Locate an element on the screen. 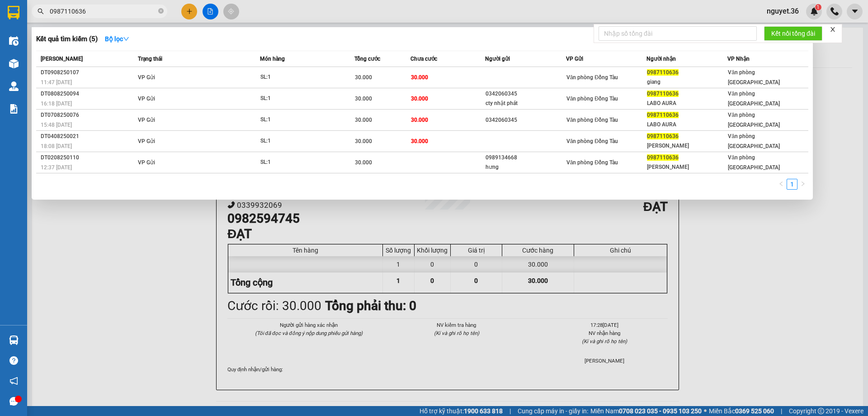  span: search is located at coordinates (41, 11).